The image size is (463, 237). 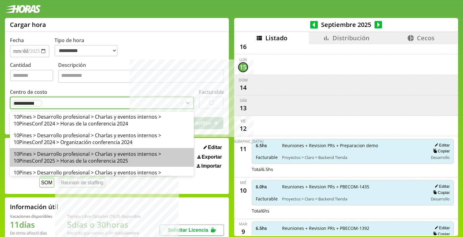 I want to click on div: 10Pines > Desarrollo profesional > Charlas y eventos internos > 10PinesConf 2025 > Horas de la co..., so click(x=102, y=157).